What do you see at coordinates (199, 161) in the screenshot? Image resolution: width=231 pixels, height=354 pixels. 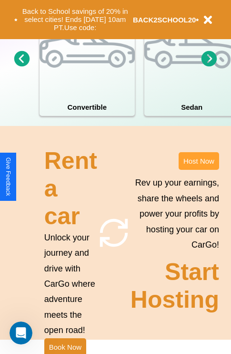 I see `button: Host Now` at bounding box center [199, 161].